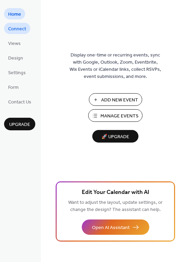  I want to click on span: Upgrade, so click(20, 124).